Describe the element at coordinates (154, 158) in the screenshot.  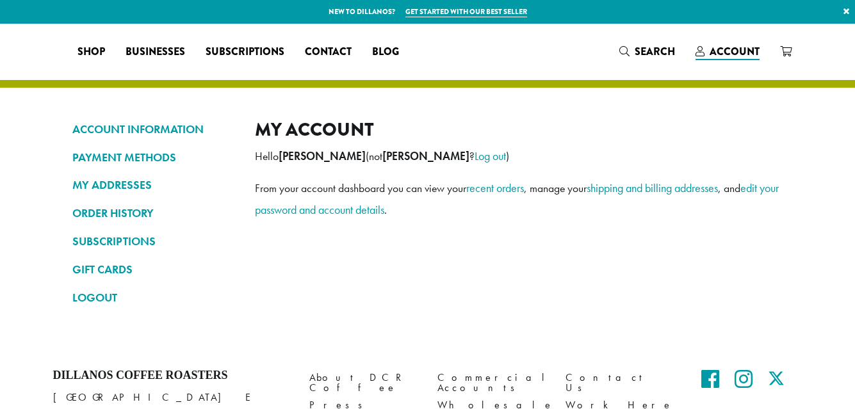
I see `a: PAYMENT METHODS` at that location.